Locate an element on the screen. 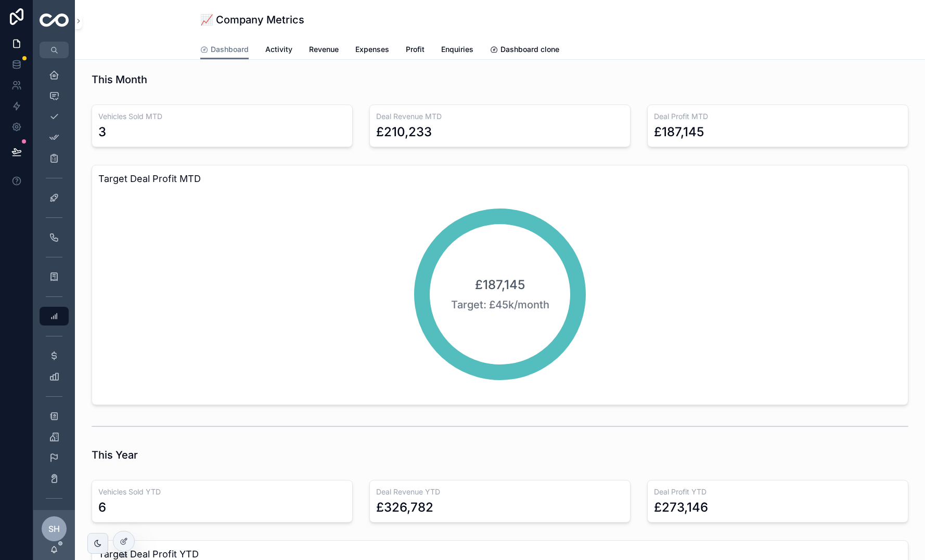 The width and height of the screenshot is (925, 560). div: £326,782 is located at coordinates (404, 507).